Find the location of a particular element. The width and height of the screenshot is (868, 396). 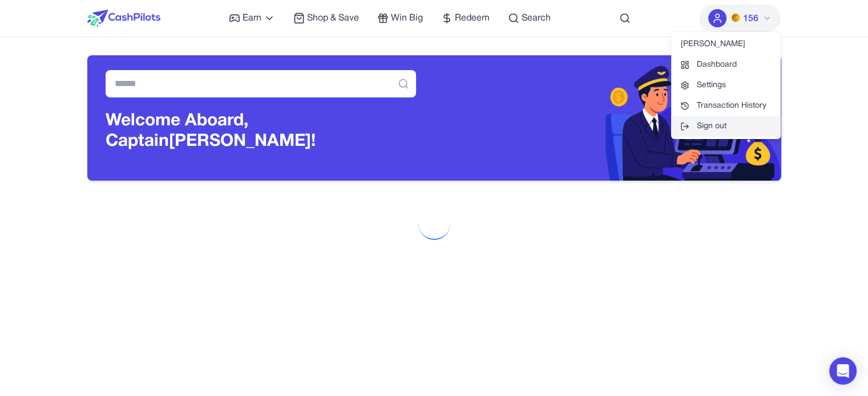

a: Transaction History is located at coordinates (726, 106).